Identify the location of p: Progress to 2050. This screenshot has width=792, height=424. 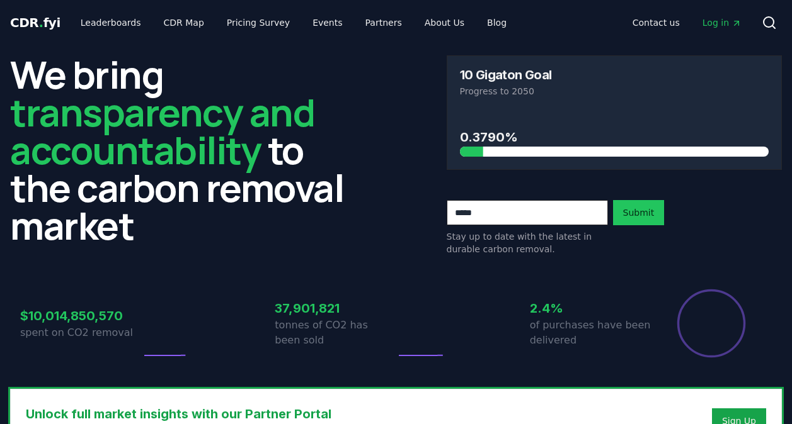
(614, 91).